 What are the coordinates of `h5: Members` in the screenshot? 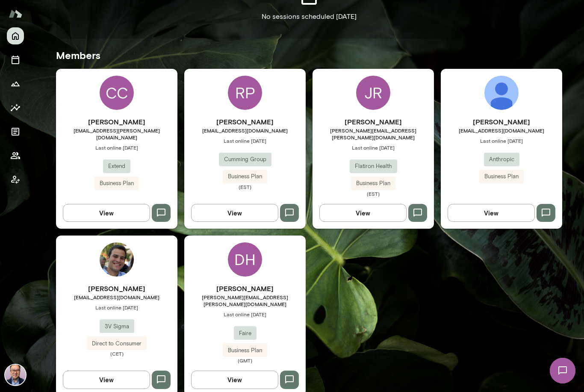 It's located at (309, 55).